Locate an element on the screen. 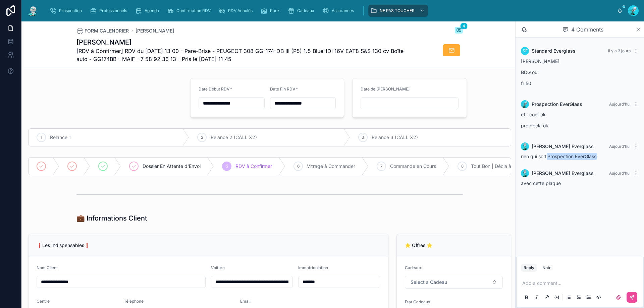 The width and height of the screenshot is (644, 308). span: SE is located at coordinates (525, 51).